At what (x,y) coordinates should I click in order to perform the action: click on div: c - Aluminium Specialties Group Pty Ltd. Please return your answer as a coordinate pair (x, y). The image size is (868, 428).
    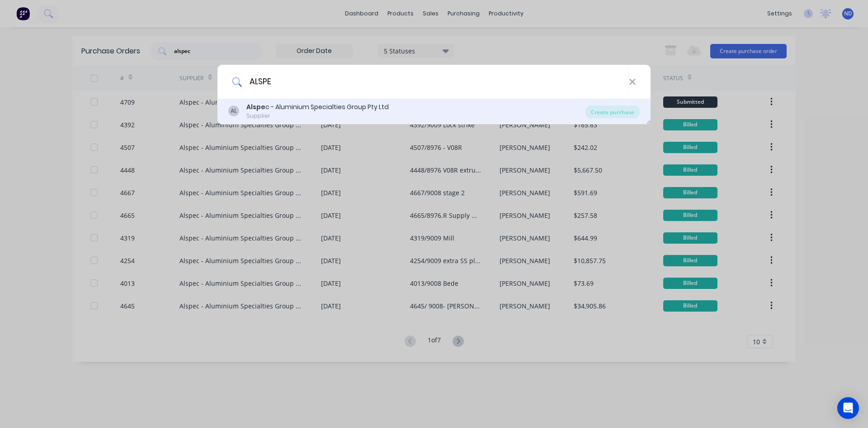
    Looking at the image, I should click on (318, 107).